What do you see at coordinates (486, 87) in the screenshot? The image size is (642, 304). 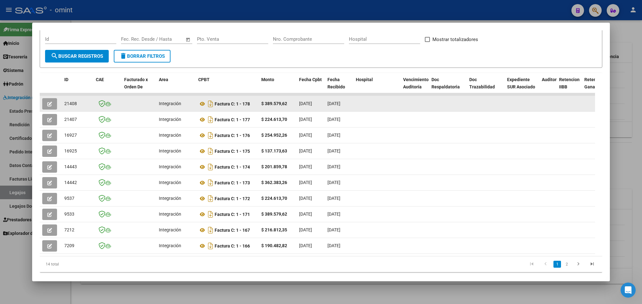 I see `datatable-header-cell: Doc Trazabilidad` at bounding box center [486, 87].